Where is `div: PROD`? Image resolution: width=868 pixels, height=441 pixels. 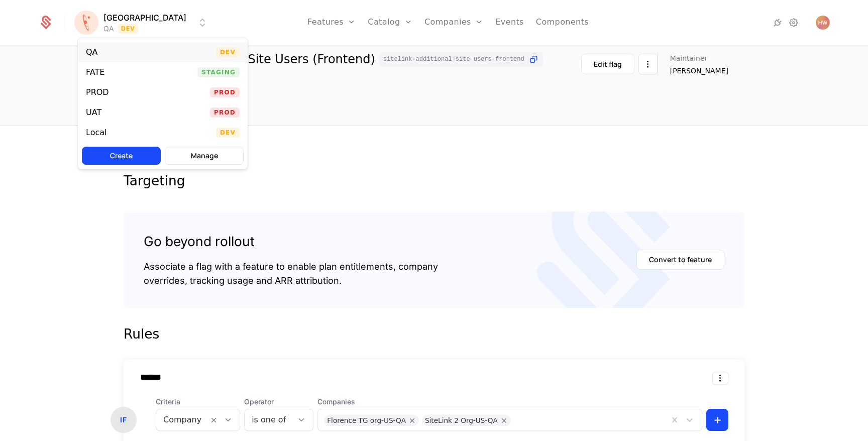
div: PROD is located at coordinates (98, 93).